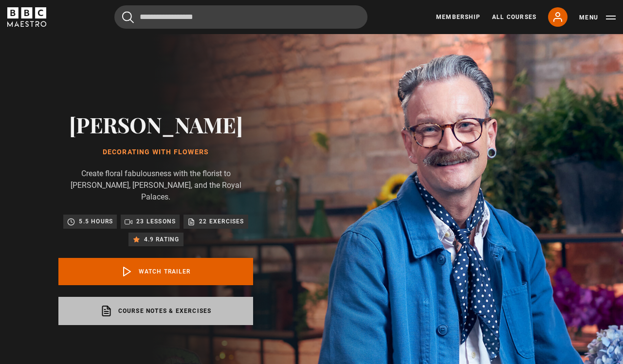  I want to click on h1: Decorating With Flowers, so click(155, 152).